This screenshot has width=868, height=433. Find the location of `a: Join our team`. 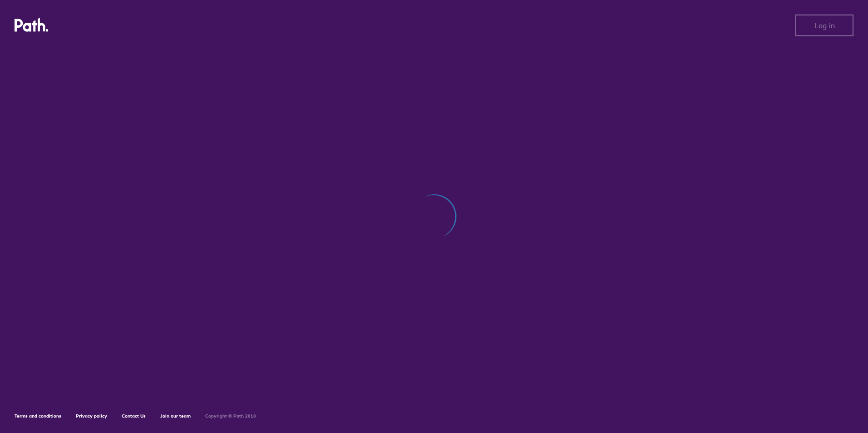

a: Join our team is located at coordinates (175, 416).